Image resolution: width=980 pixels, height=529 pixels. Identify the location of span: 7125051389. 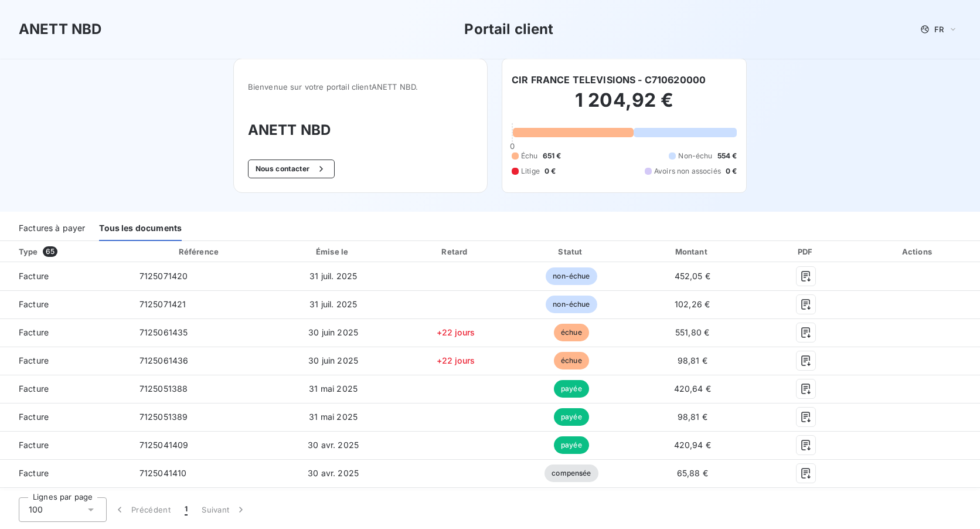
(164, 416).